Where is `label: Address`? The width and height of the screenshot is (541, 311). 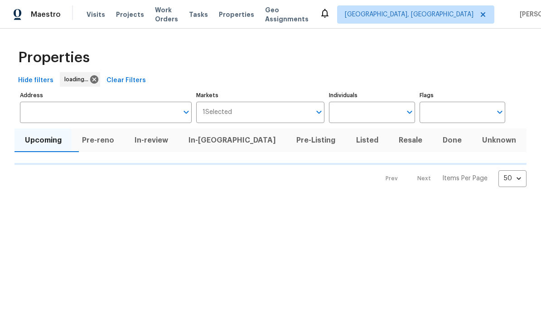 label: Address is located at coordinates (106, 95).